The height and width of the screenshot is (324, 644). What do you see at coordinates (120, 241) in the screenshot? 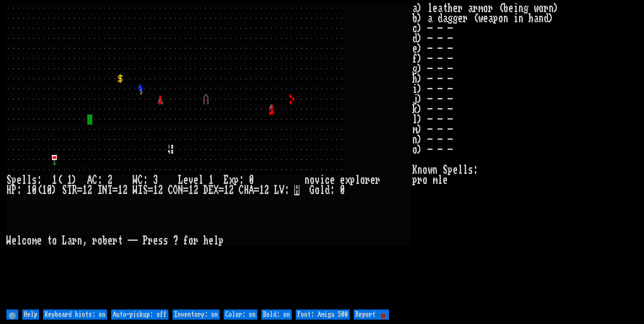
I see `div: t` at bounding box center [120, 241].